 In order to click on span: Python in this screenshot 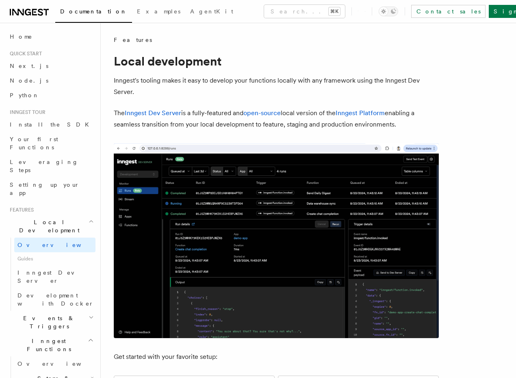, I will do `click(24, 95)`.